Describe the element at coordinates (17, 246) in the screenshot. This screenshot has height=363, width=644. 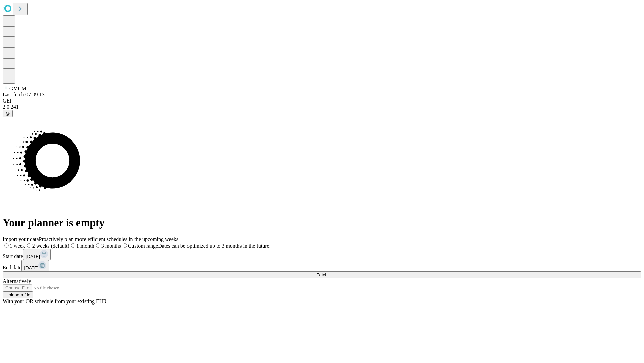
I see `span: 1 week` at that location.